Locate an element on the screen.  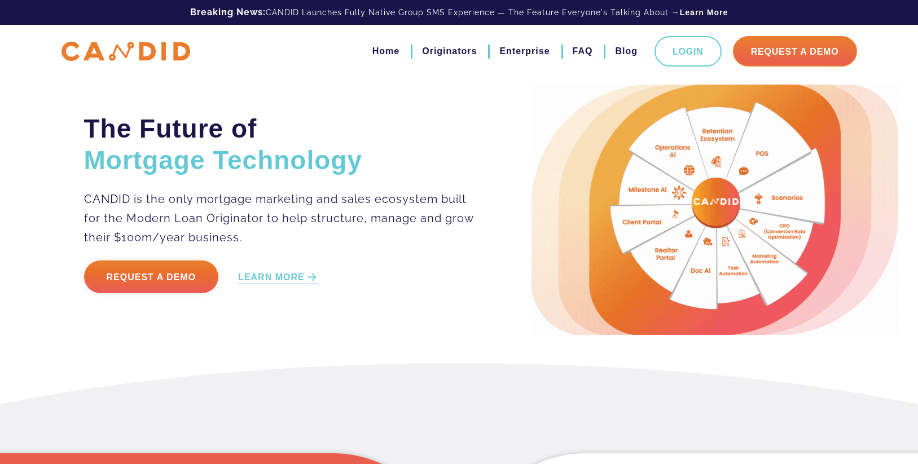
img: Candid Hero Image is located at coordinates (715, 210).